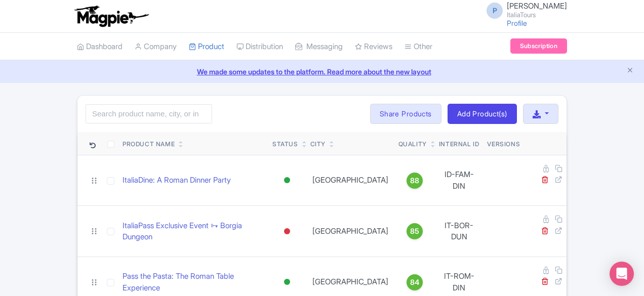 The width and height of the screenshot is (644, 296). I want to click on td: IT-BOR-DUN, so click(459, 231).